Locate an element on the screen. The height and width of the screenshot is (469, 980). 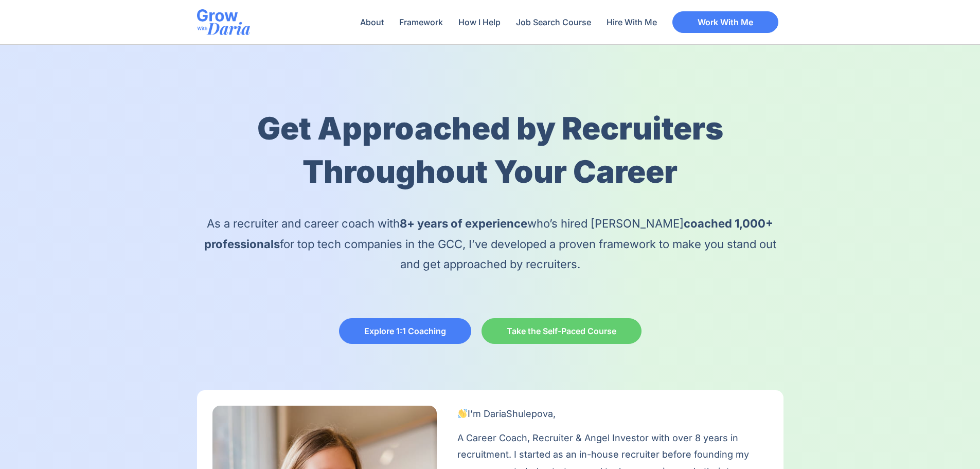
p: Shulepova is located at coordinates (613, 414).